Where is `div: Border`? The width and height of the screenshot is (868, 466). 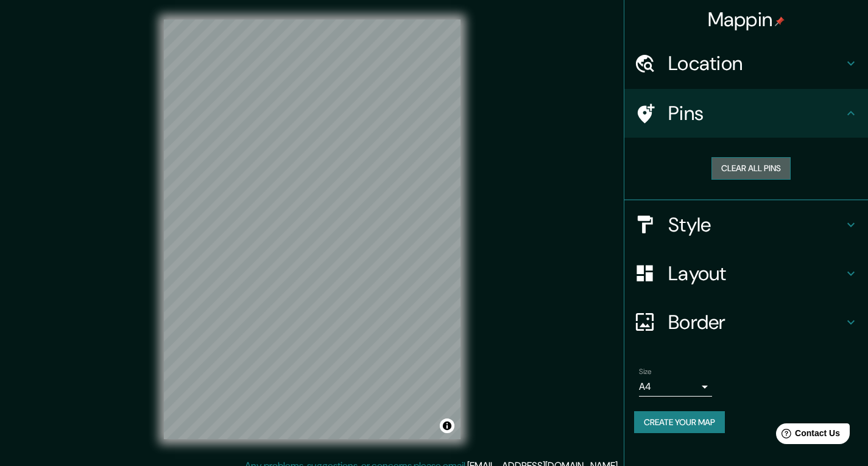 div: Border is located at coordinates (746, 322).